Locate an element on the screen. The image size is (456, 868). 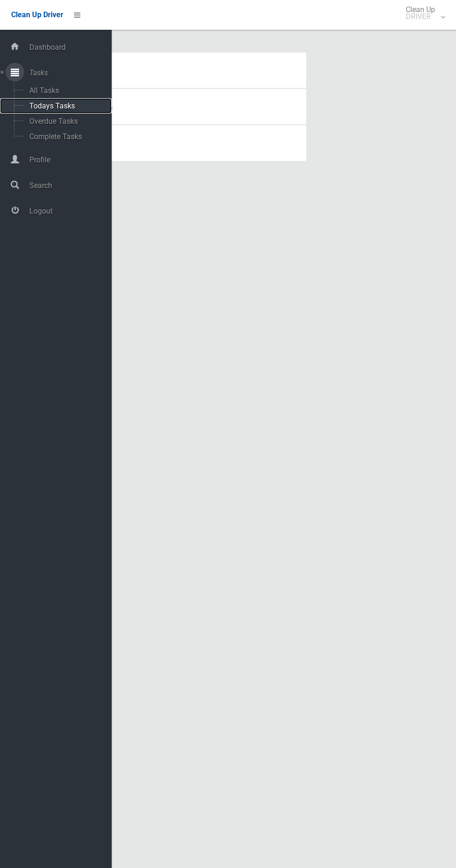
span: Logout is located at coordinates (69, 211).